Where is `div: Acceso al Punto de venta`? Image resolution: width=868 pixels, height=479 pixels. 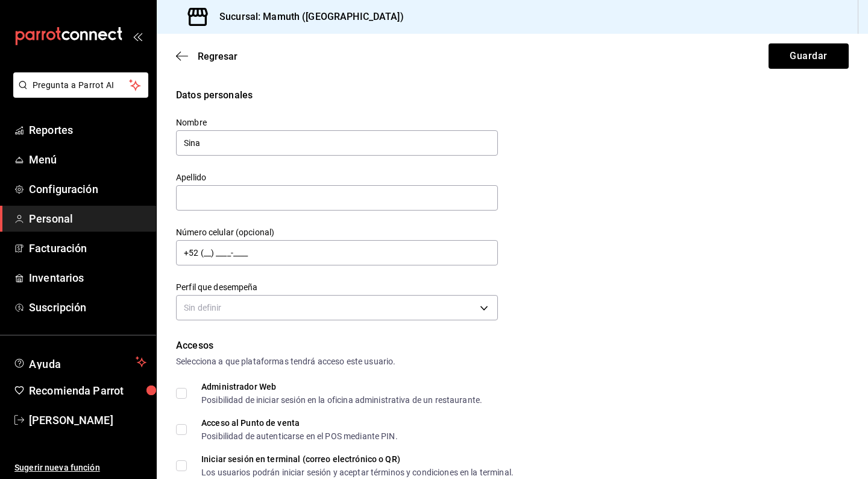 div: Acceso al Punto de venta is located at coordinates (300, 423).